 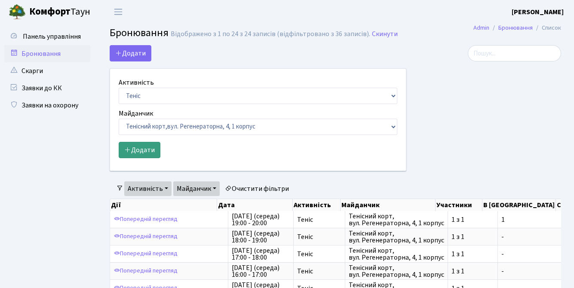 What do you see at coordinates (50, 12) in the screenshot?
I see `b: Комфорт` at bounding box center [50, 12].